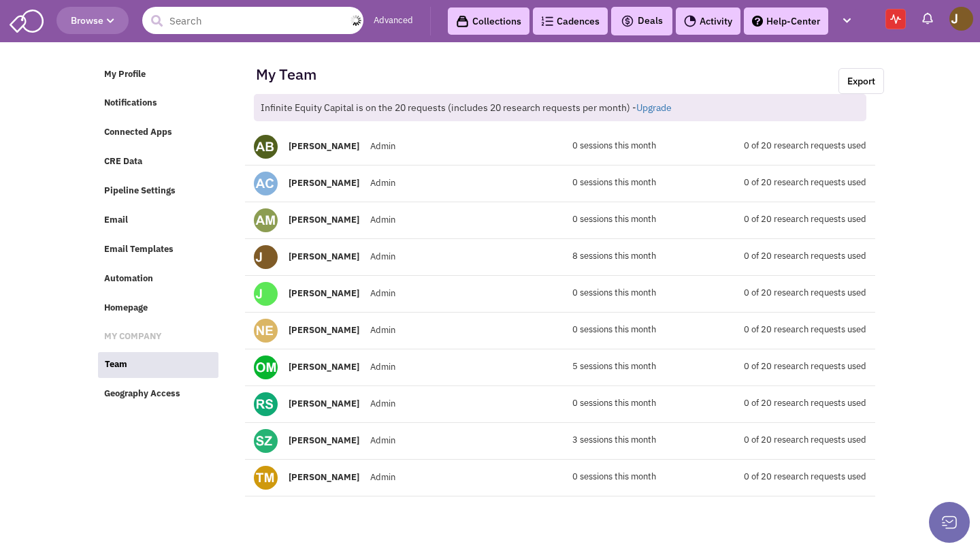 Image resolution: width=980 pixels, height=553 pixels. What do you see at coordinates (758, 21) in the screenshot?
I see `img: help.png` at bounding box center [758, 21].